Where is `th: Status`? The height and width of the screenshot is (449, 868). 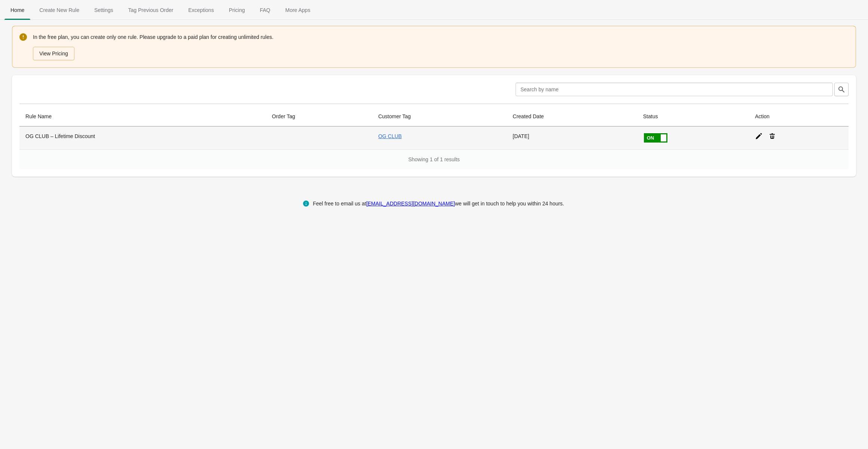
th: Status is located at coordinates (692, 116).